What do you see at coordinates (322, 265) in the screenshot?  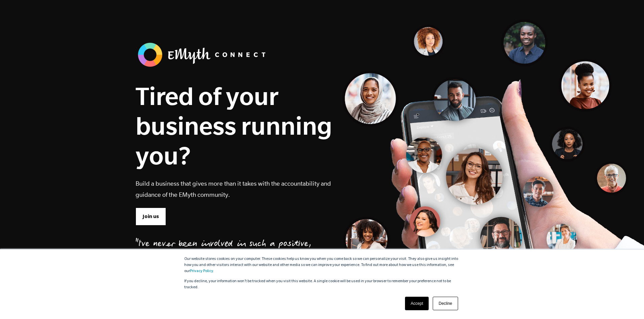 I see `p: Our website stores cookies on your computer. These cookies help us know you when you come back so...` at bounding box center [322, 265].